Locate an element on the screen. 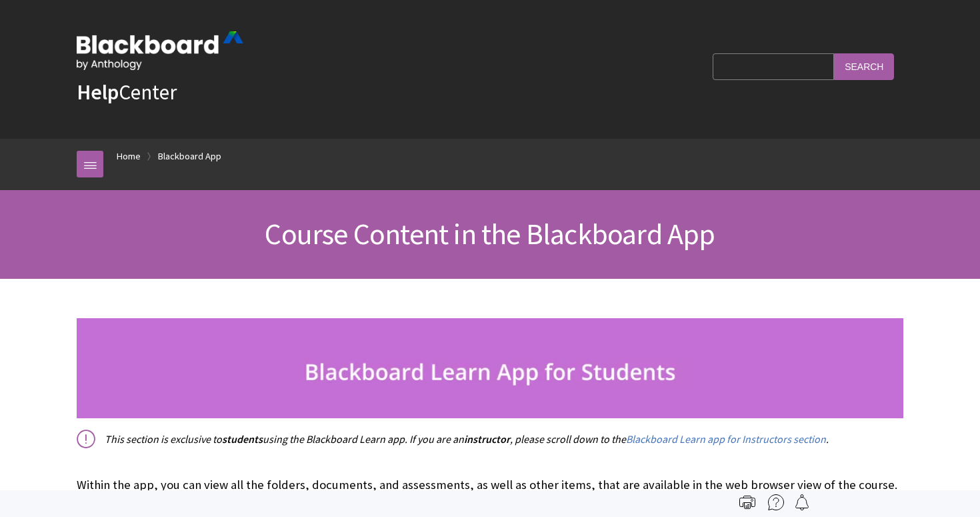 The width and height of the screenshot is (980, 517). input: Search is located at coordinates (864, 66).